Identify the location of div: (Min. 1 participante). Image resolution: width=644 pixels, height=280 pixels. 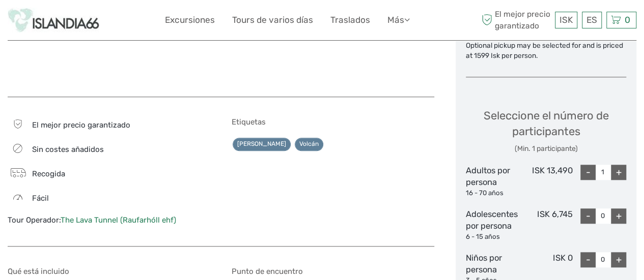
(545, 149).